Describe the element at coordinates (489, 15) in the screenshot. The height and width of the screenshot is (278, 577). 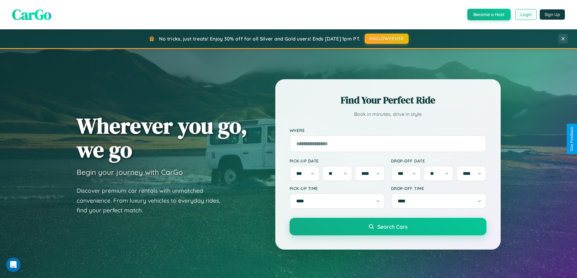
I see `button: Become a Host` at that location.